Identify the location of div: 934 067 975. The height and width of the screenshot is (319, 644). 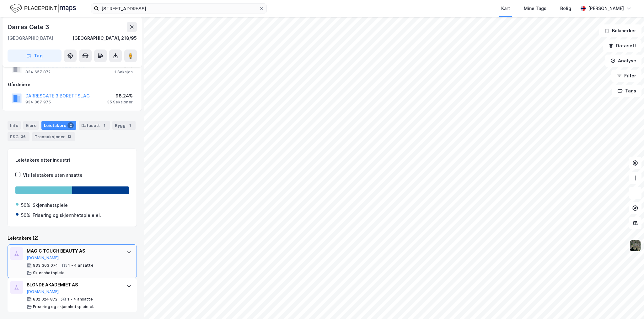
(38, 102).